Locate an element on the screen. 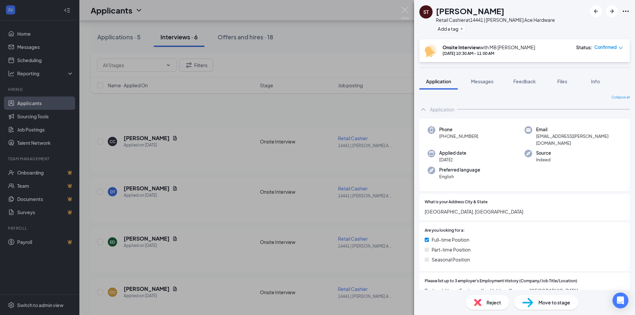  span: Feedback is located at coordinates (525, 81).